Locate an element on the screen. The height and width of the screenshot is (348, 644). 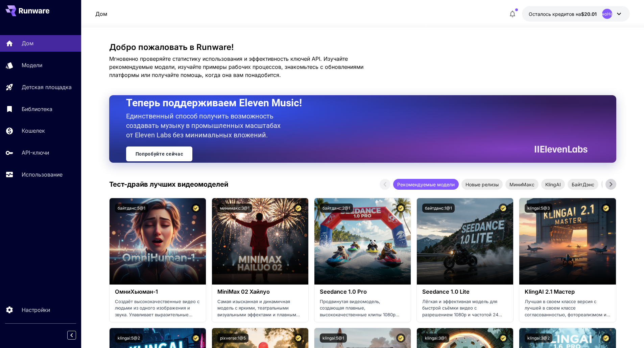
font: klingai:3@1 is located at coordinates (436, 338).